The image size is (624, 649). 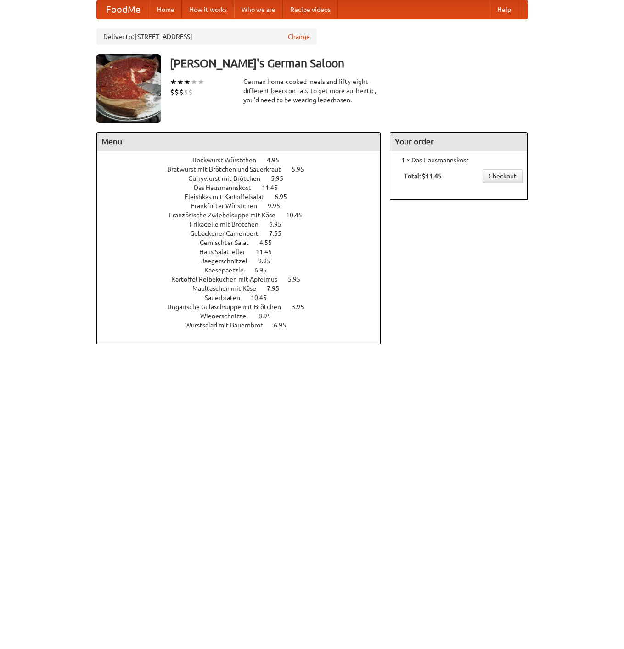 I want to click on span: Kaesepaetzle, so click(x=229, y=270).